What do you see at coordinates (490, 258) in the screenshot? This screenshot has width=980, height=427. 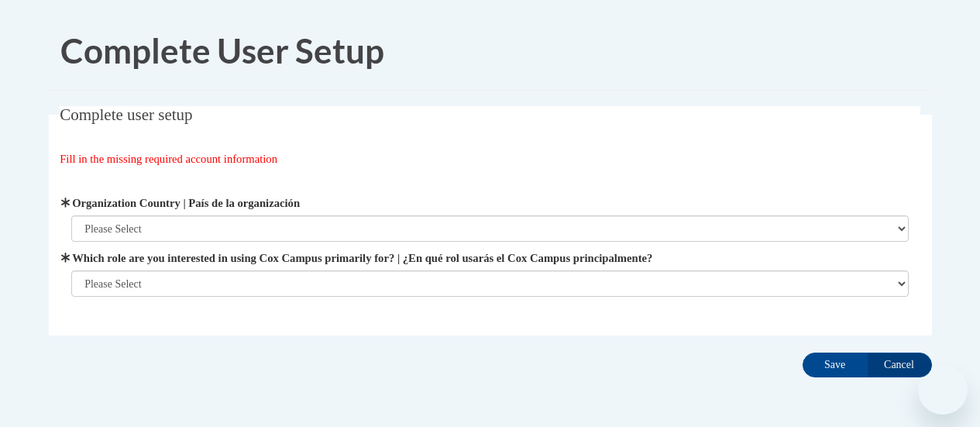 I see `label: Which role are you interested in using Cox Campus primarily for? | ¿En qué rol usarás el Cox Camp...` at bounding box center [490, 258].